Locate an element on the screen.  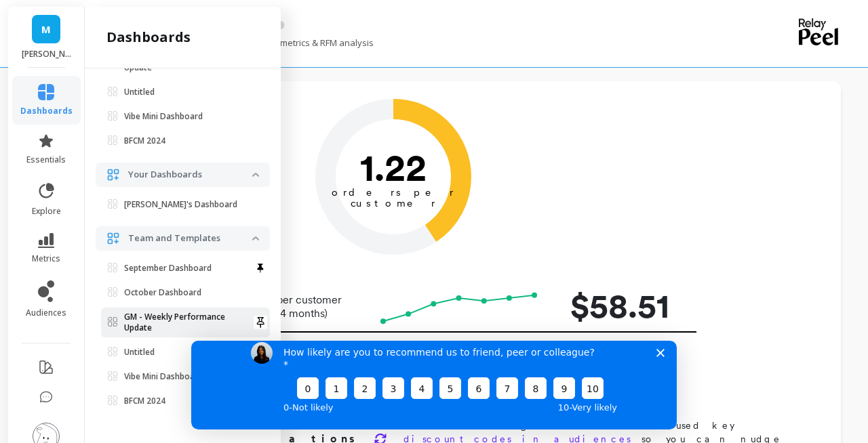
p: September Dashboard is located at coordinates (168, 269).